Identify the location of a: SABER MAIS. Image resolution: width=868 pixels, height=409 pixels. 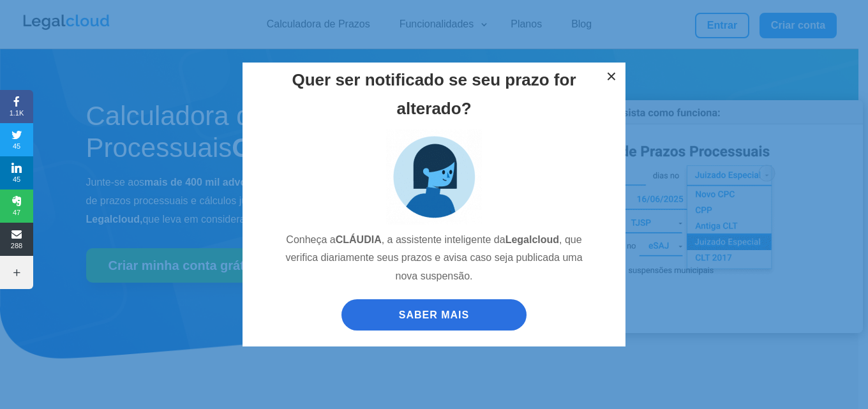
(434, 315).